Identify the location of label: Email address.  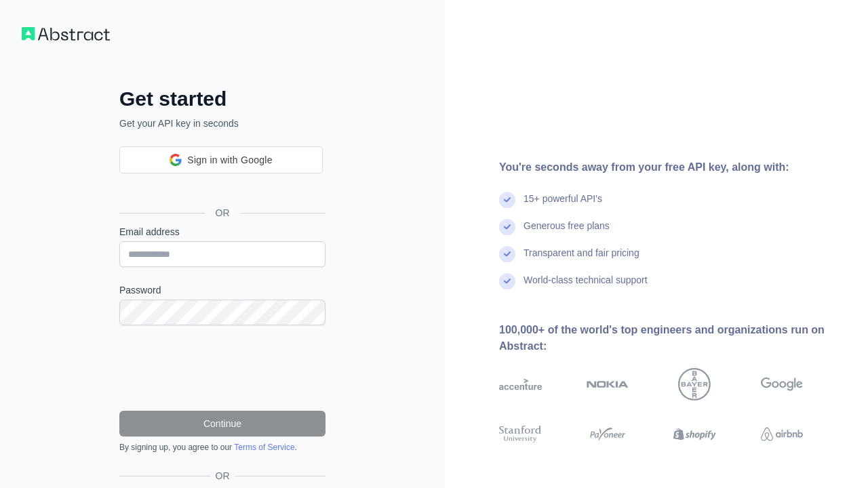
(222, 232).